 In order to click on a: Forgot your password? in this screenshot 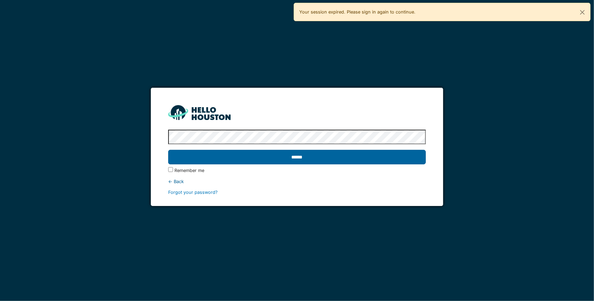, I will do `click(193, 192)`.